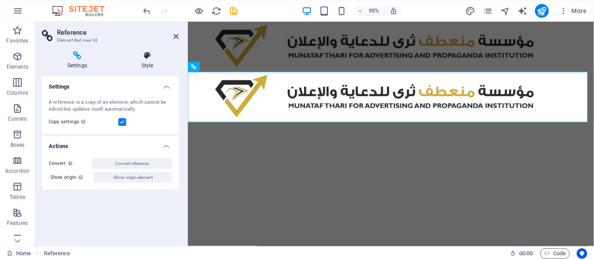  What do you see at coordinates (57, 254) in the screenshot?
I see `span: Click to select. Double-click to edit` at bounding box center [57, 254].